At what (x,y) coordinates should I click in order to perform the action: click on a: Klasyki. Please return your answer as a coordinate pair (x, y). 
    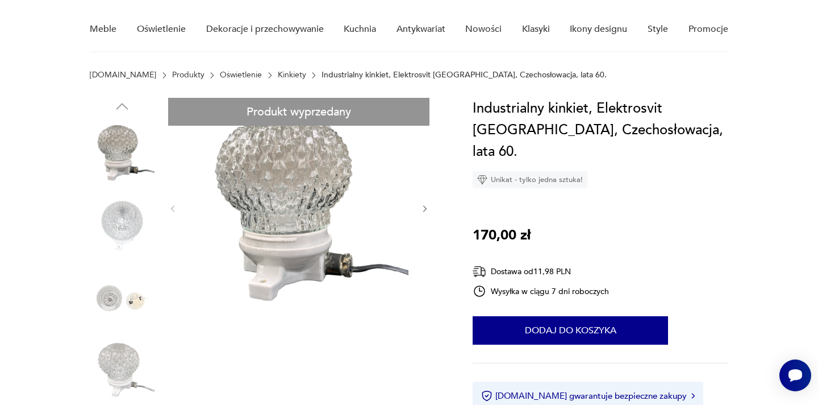
    Looking at the image, I should click on (536, 29).